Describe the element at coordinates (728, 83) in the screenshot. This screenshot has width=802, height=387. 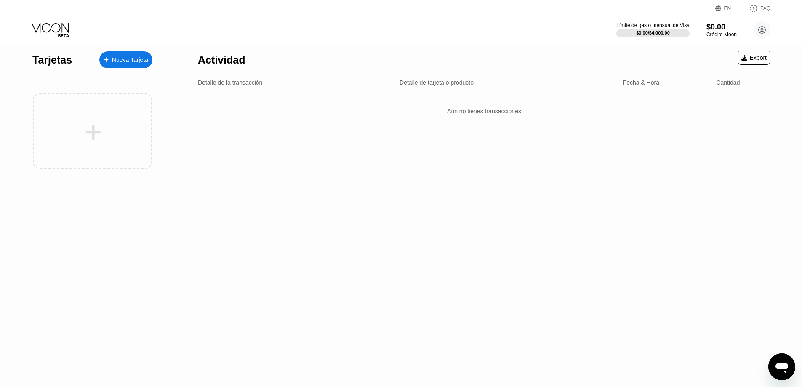
I see `div: Cantidad` at that location.